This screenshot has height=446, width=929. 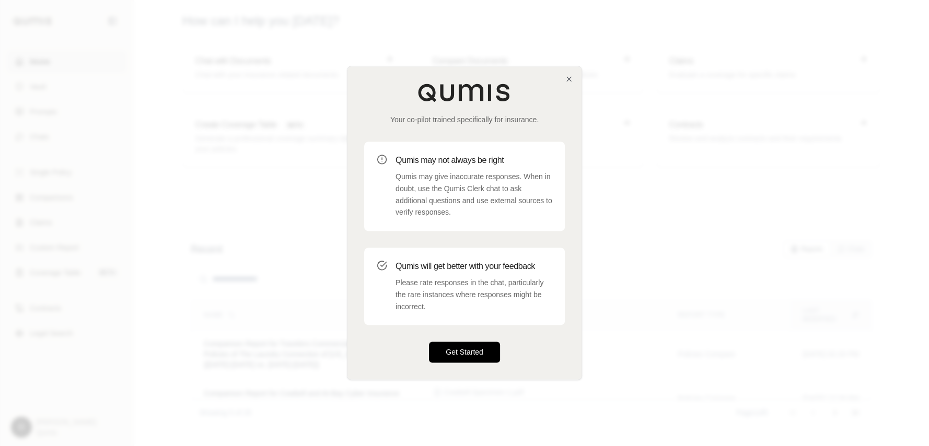 What do you see at coordinates (474, 194) in the screenshot?
I see `p: Qumis may give inaccurate responses. When in doubt, use the Qumis Clerk chat to ask additional qu...` at bounding box center [474, 194].